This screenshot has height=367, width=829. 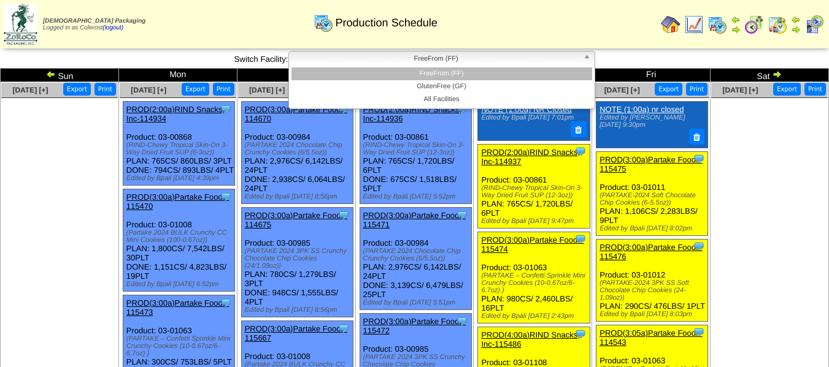 What do you see at coordinates (296, 334) in the screenshot?
I see `a: PROD(3:00a)Partake Foods-115667` at bounding box center [296, 334].